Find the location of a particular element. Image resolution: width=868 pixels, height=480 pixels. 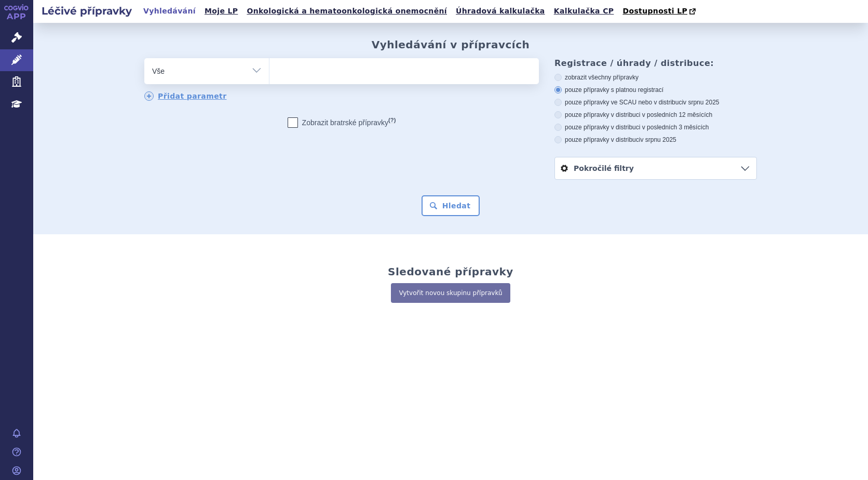

h3: Registrace / úhrady / distribuce: is located at coordinates (656, 63).